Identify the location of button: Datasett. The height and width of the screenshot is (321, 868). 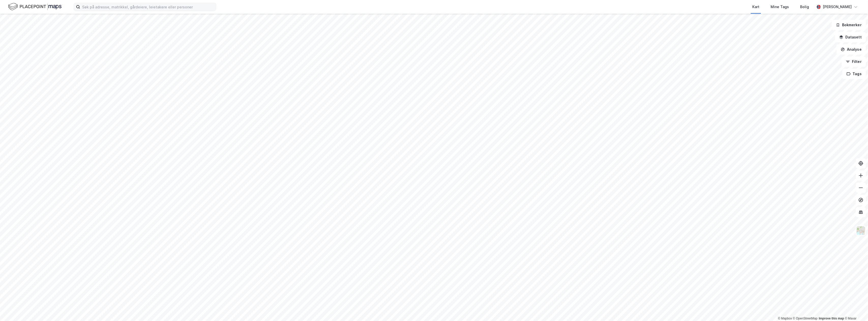
(850, 37).